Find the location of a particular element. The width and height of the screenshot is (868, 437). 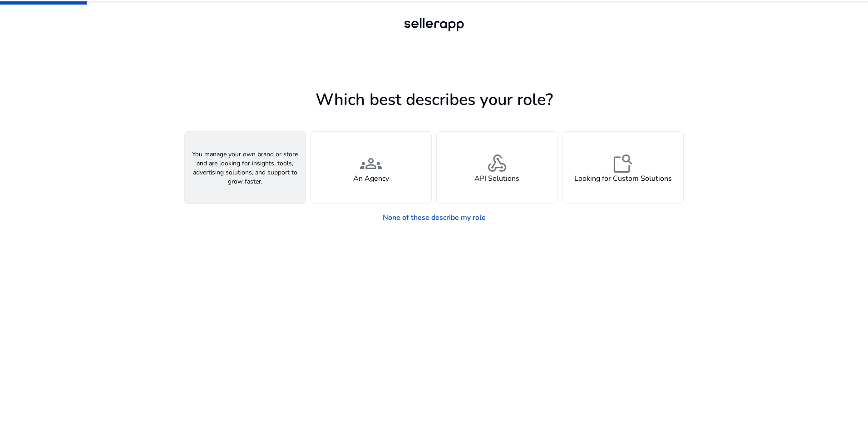

h4: Looking for Custom Solutions is located at coordinates (623, 178).